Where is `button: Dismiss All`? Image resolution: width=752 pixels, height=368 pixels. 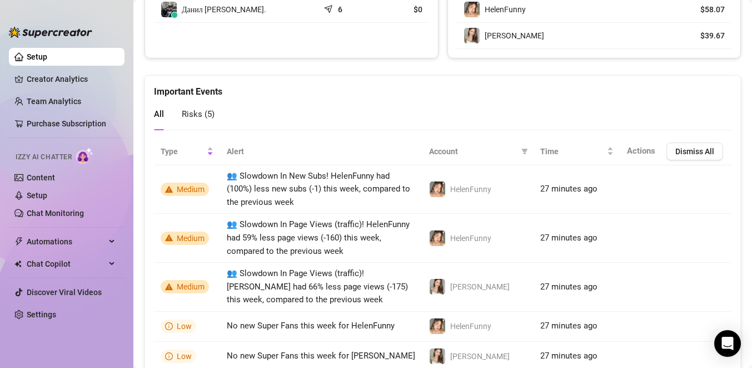
button: Dismiss All is located at coordinates (695, 151).